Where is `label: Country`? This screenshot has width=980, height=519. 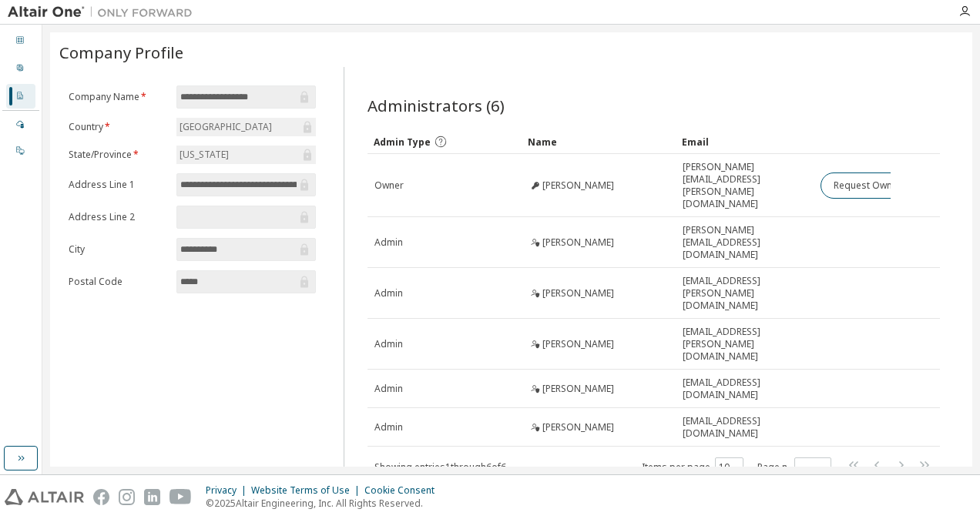 label: Country is located at coordinates (118, 127).